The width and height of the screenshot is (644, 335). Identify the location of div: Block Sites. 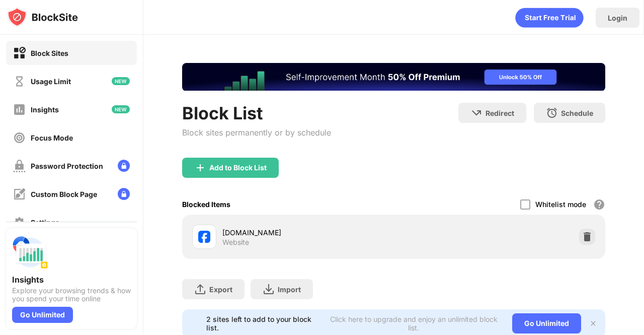
(49, 53).